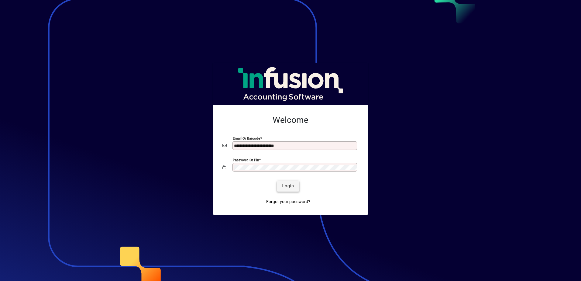 The image size is (581, 281). Describe the element at coordinates (288, 186) in the screenshot. I see `button: Login` at that location.